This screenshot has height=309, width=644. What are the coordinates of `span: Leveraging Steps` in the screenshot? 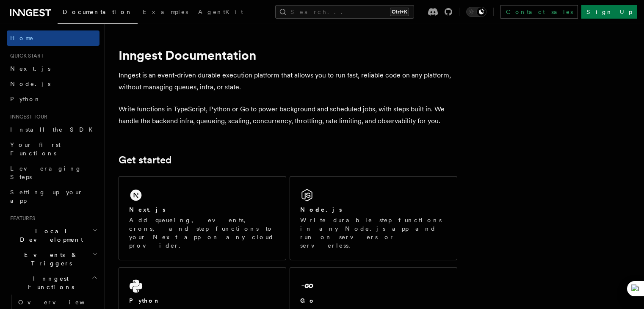 It's located at (46, 173).